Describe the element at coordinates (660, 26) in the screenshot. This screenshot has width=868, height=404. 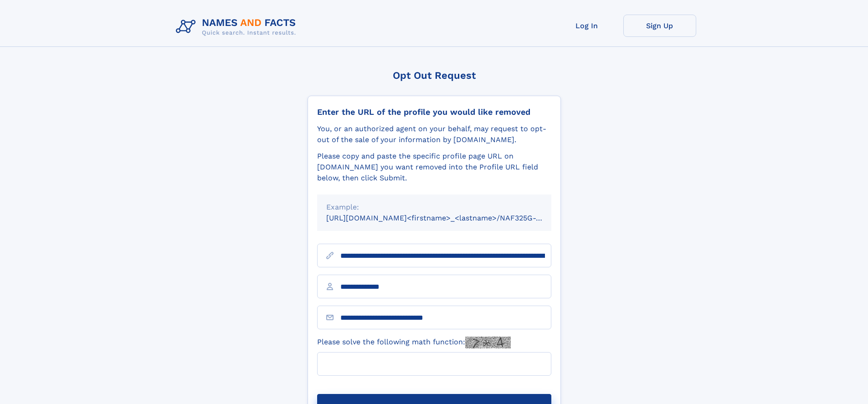
I see `a: Sign Up` at that location.